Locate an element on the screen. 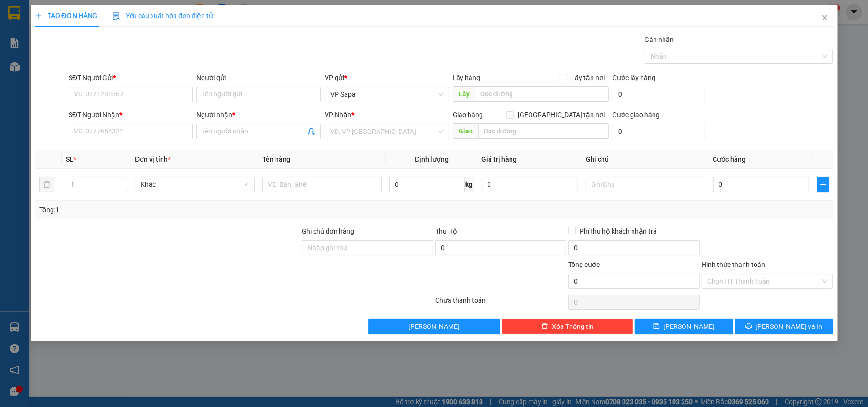 The height and width of the screenshot is (407, 868). span: close is located at coordinates (824, 18).